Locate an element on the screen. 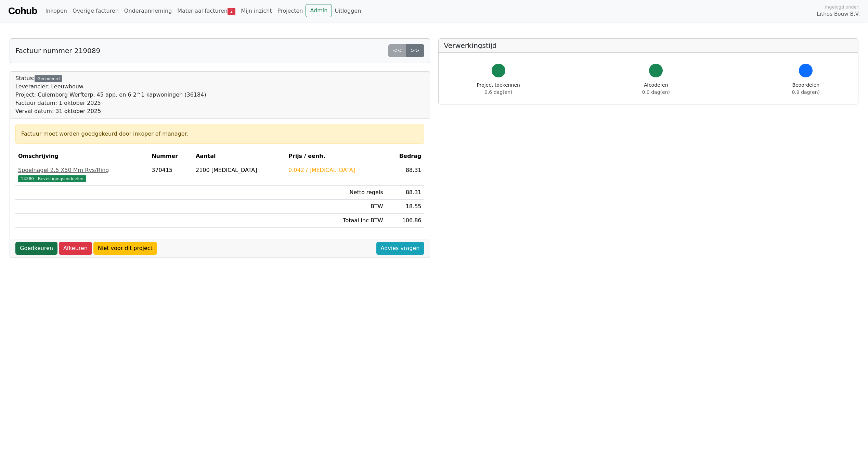  td: 18.55 is located at coordinates (405, 207).